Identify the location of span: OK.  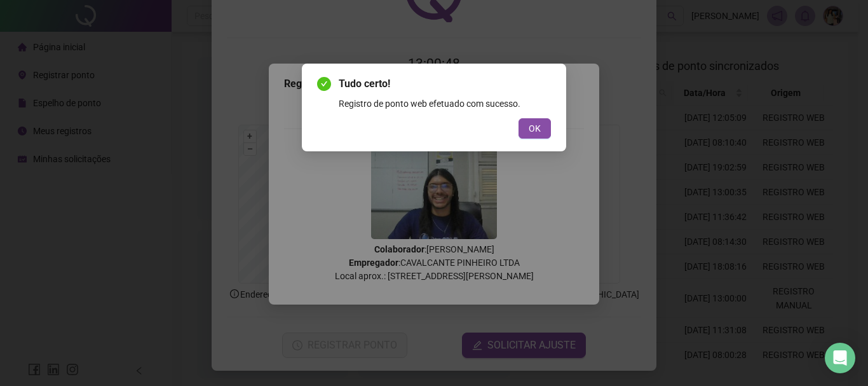
(534, 128).